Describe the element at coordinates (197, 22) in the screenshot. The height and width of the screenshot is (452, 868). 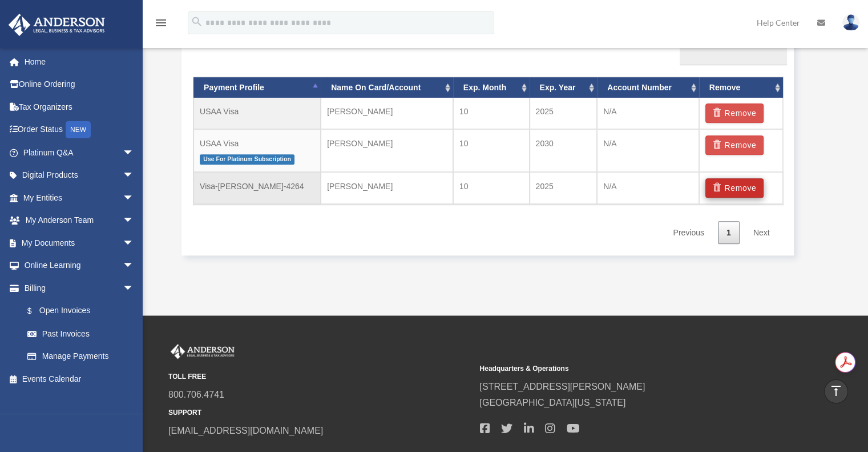
I see `i: search` at that location.